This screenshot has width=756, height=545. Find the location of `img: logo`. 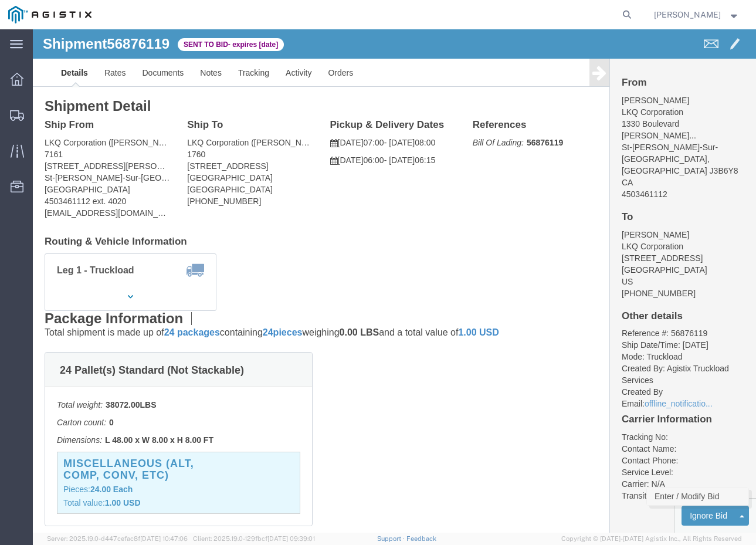

img: logo is located at coordinates (50, 15).